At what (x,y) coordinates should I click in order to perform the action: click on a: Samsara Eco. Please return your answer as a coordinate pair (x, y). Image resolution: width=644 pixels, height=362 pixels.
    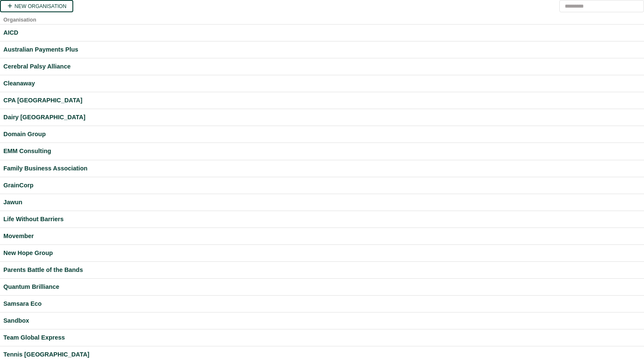
    Looking at the image, I should click on (322, 304).